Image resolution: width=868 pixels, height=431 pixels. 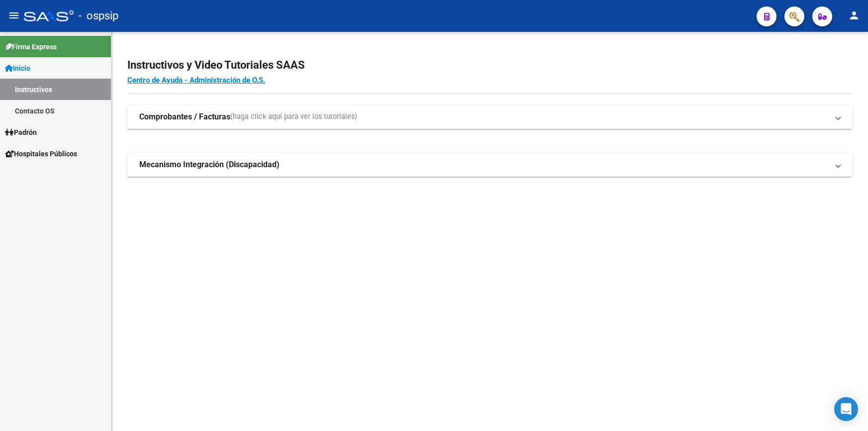 I want to click on h2: Instructivos y Video Tutoriales SAAS, so click(x=490, y=65).